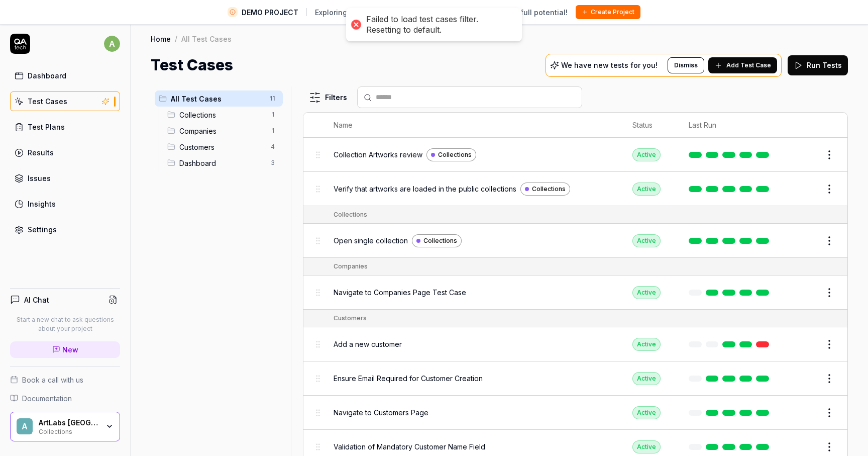 The width and height of the screenshot is (868, 456). Describe the element at coordinates (608, 12) in the screenshot. I see `button: Create Project` at that location.